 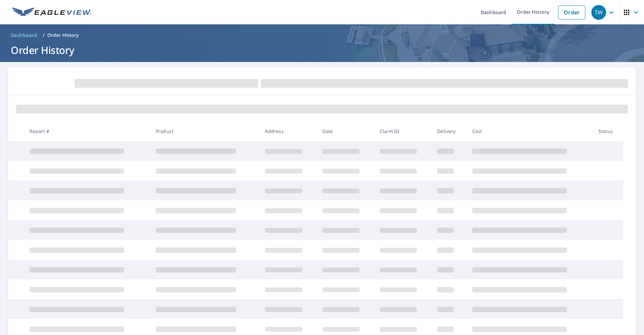 What do you see at coordinates (24, 35) in the screenshot?
I see `a: Dashboard` at bounding box center [24, 35].